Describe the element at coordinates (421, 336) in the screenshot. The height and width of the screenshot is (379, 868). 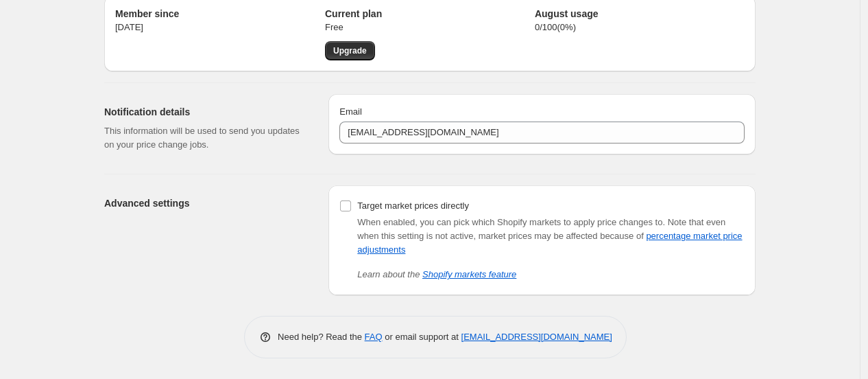
I see `span: or email support at` at that location.